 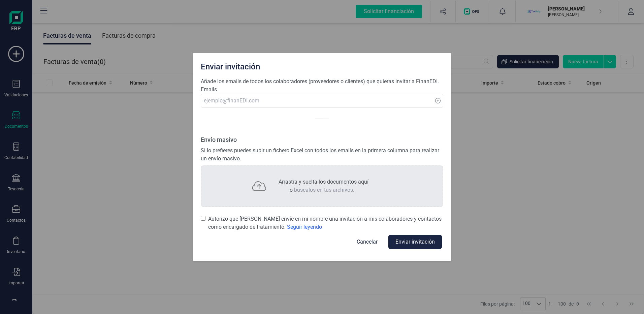 What do you see at coordinates (322, 81) in the screenshot?
I see `p: Añade los emails de todos los colaboradores (proveedores o clientes) que quieras invitar a FinanEDI.` at bounding box center [322, 81].